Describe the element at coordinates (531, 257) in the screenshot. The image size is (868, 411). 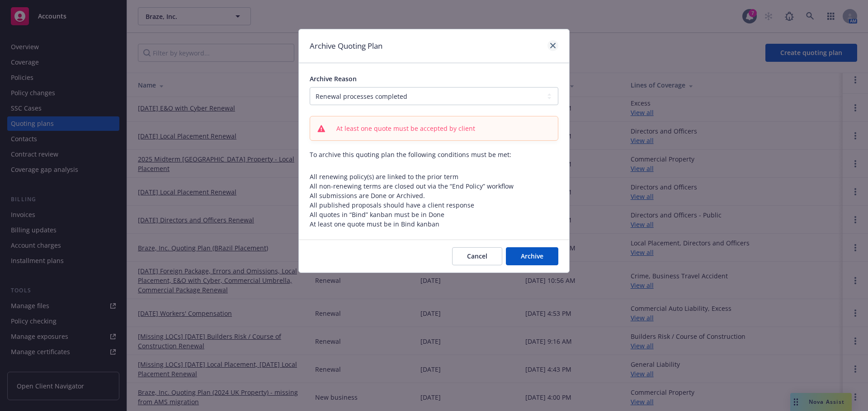
I see `button: Archive` at that location.